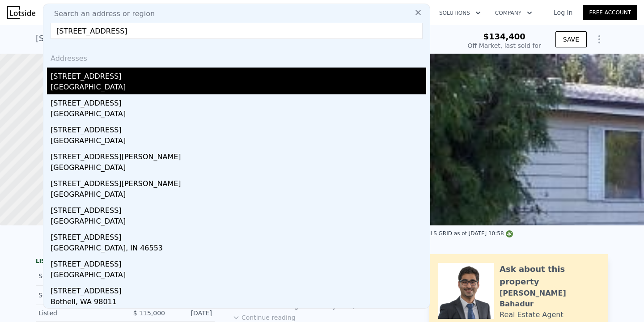 The width and height of the screenshot is (644, 322). I want to click on span: Search an address or region, so click(101, 14).